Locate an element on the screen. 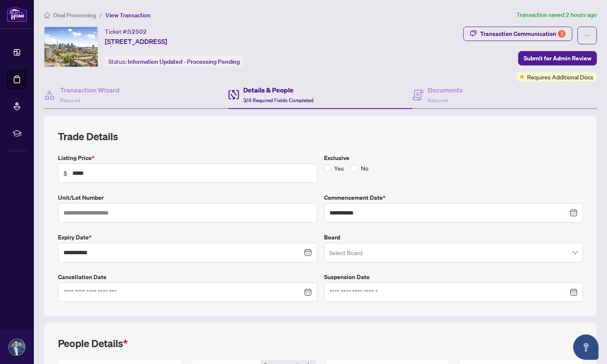  span: home is located at coordinates (47, 15).